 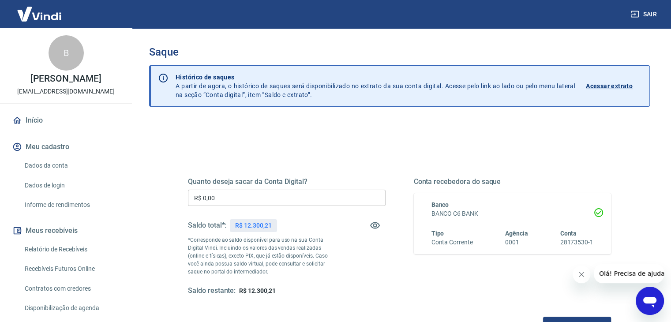 What do you see at coordinates (39, 14) in the screenshot?
I see `img: Vindi` at bounding box center [39, 14].